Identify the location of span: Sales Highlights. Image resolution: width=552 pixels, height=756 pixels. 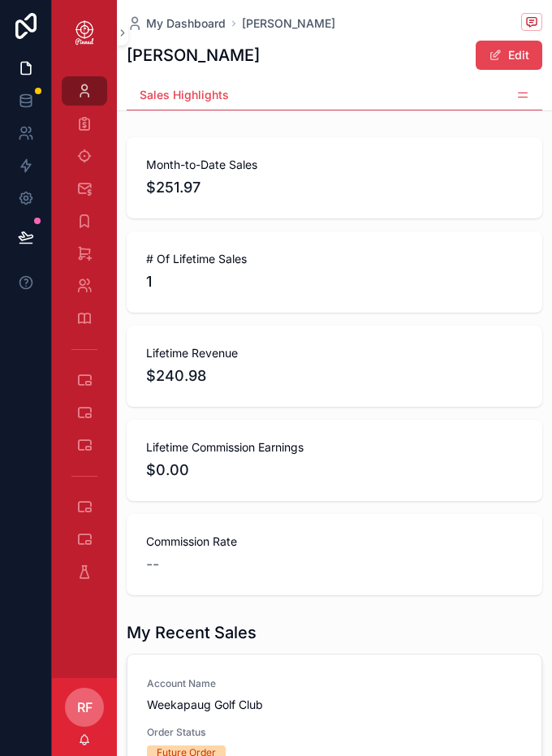
(184, 95).